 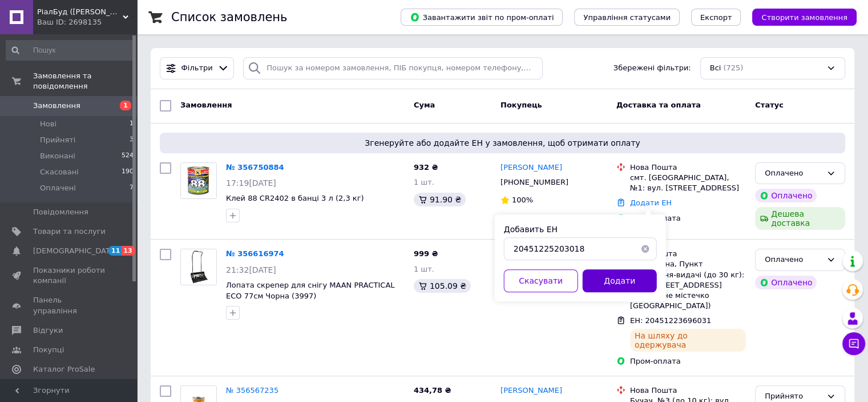 What do you see at coordinates (310, 291) in the screenshot?
I see `span: Лопата скрепер для снігу MAAN PRACTICAL ECO 77см Чорна (3997)` at bounding box center [310, 291].